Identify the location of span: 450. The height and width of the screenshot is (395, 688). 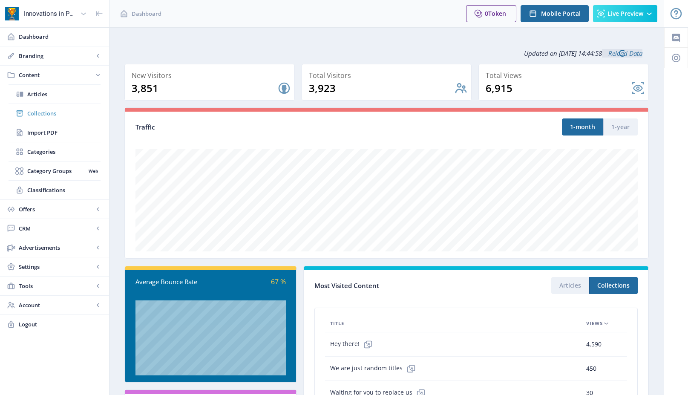
(592, 369).